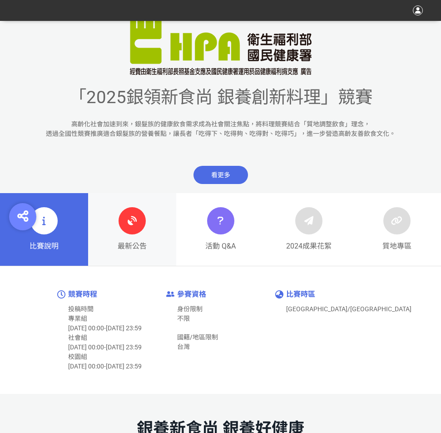 This screenshot has width=441, height=433. I want to click on span: 比賽時區, so click(301, 294).